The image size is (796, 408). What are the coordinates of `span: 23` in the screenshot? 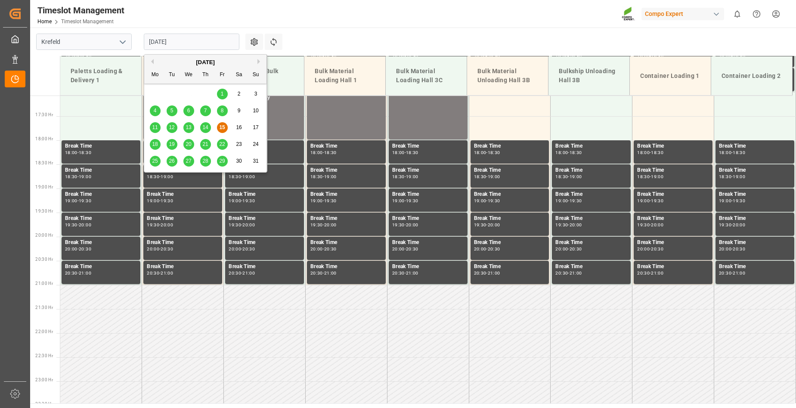 It's located at (238, 144).